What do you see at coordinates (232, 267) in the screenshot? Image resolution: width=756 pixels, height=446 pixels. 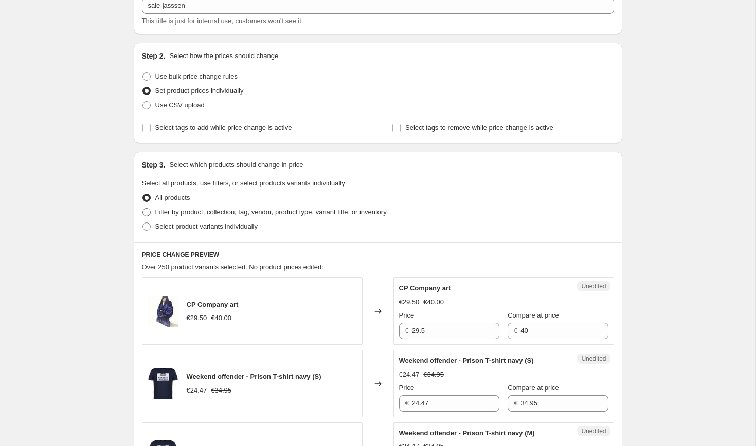 I see `span: Over 250 product variants selected. No product prices edited:` at bounding box center [232, 267].